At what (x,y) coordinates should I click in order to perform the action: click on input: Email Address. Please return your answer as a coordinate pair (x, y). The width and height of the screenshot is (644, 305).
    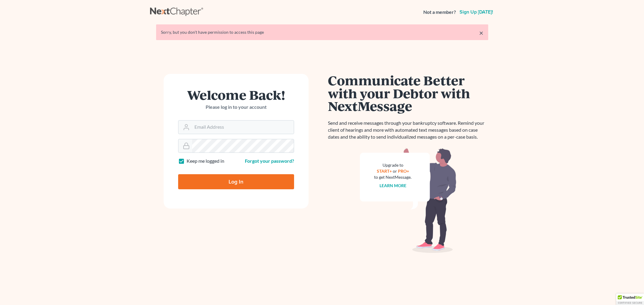
    Looking at the image, I should click on (243, 128).